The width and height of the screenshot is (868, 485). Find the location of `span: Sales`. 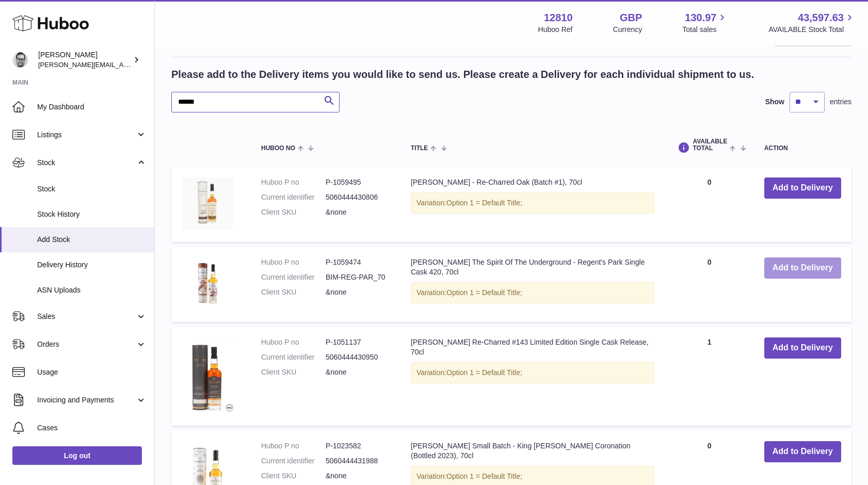

span: Sales is located at coordinates (86, 316).